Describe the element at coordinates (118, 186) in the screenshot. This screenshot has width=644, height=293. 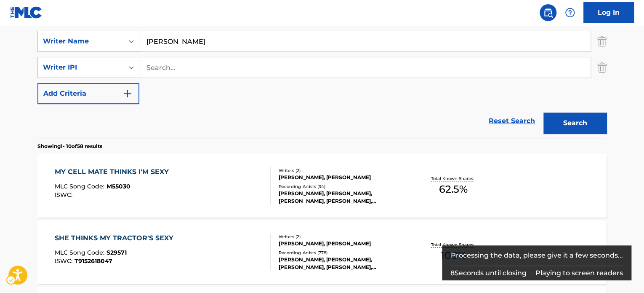
I see `span: M55030` at that location.